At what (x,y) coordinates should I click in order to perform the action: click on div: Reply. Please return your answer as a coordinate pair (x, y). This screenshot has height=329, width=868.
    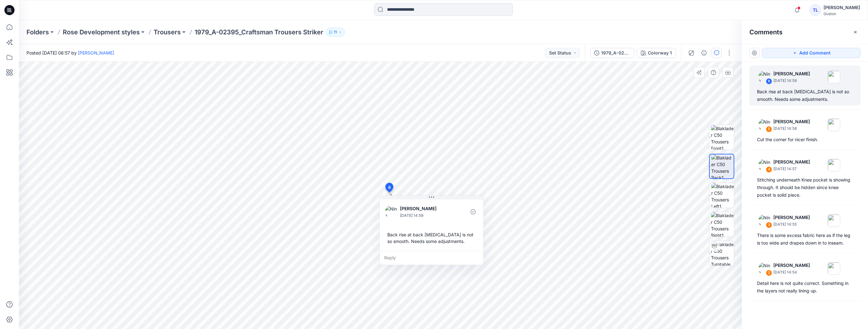
    Looking at the image, I should click on (432, 257).